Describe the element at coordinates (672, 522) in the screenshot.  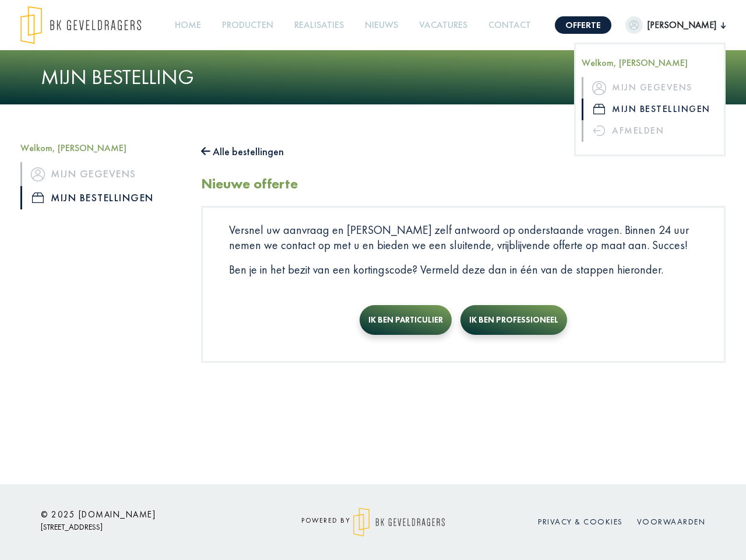
I see `a: Voorwaarden` at that location.